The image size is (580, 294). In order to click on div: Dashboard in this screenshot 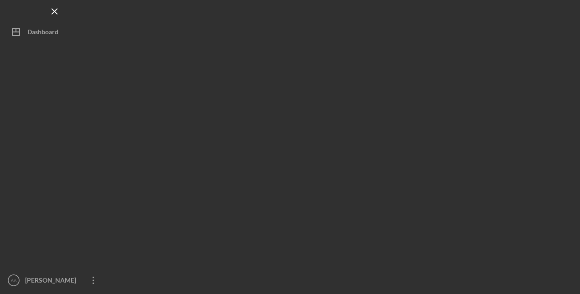, I will do `click(43, 33)`.